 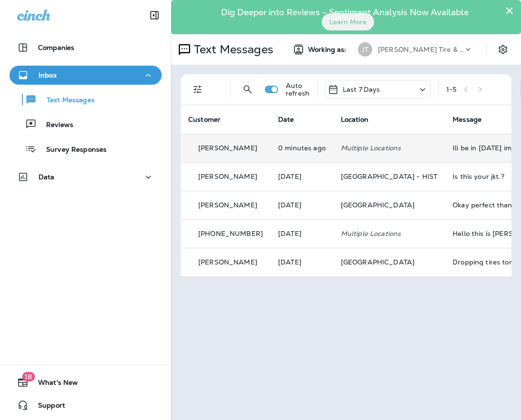 I want to click on p: Sep 29, 2025 09:27 AM, so click(x=302, y=205).